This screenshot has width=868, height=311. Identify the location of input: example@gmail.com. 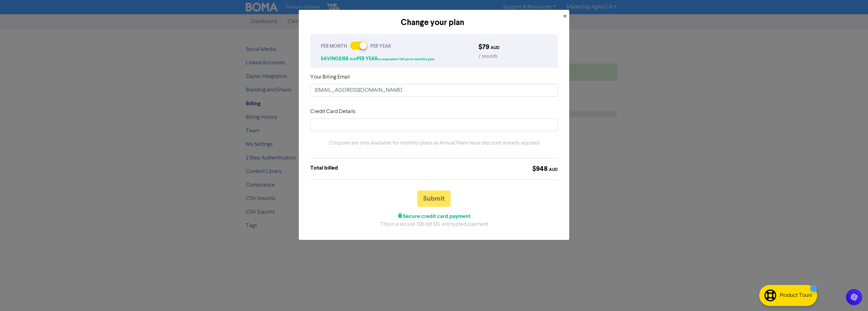
(434, 91).